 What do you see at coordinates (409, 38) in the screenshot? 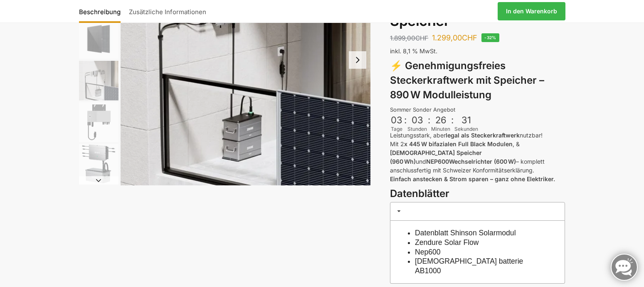
I see `bdi: 1.899,00` at bounding box center [409, 38].